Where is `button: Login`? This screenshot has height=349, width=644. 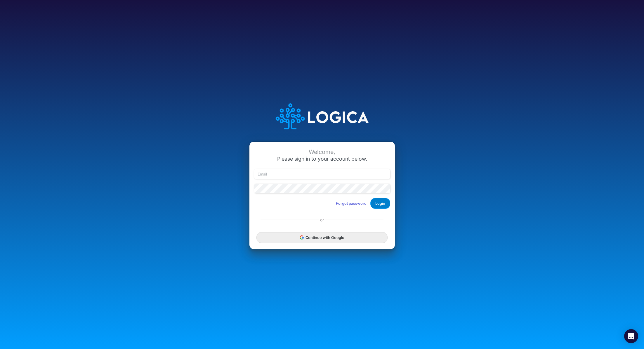 button: Login is located at coordinates (381, 203).